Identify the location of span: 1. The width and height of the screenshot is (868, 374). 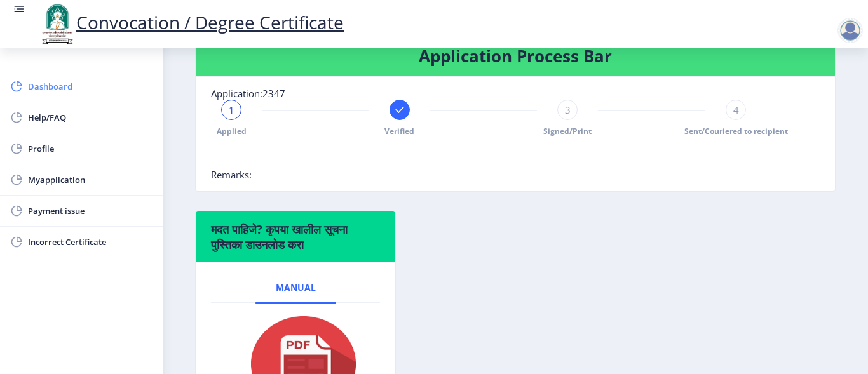
(232, 110).